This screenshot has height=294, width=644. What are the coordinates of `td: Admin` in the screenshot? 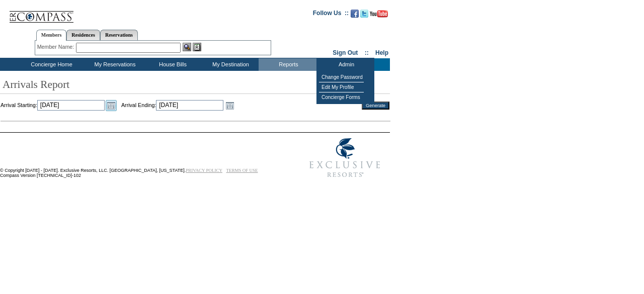 It's located at (346, 65).